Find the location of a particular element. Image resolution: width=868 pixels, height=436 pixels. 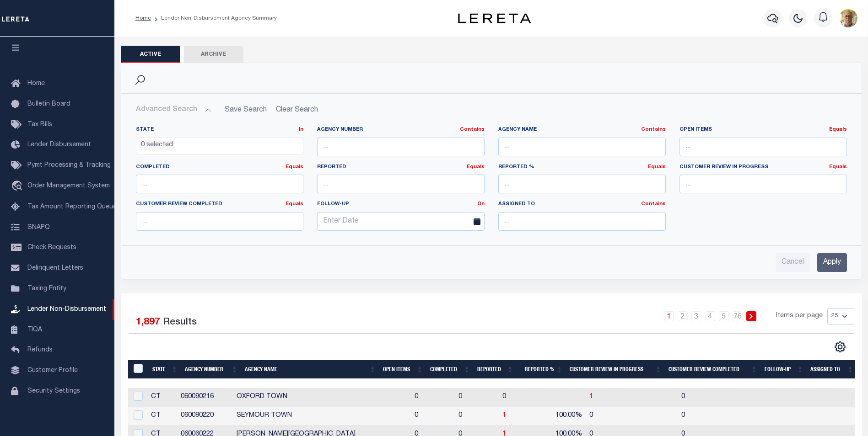

th: Assigned To: activate to sort column ascending is located at coordinates (831, 370).